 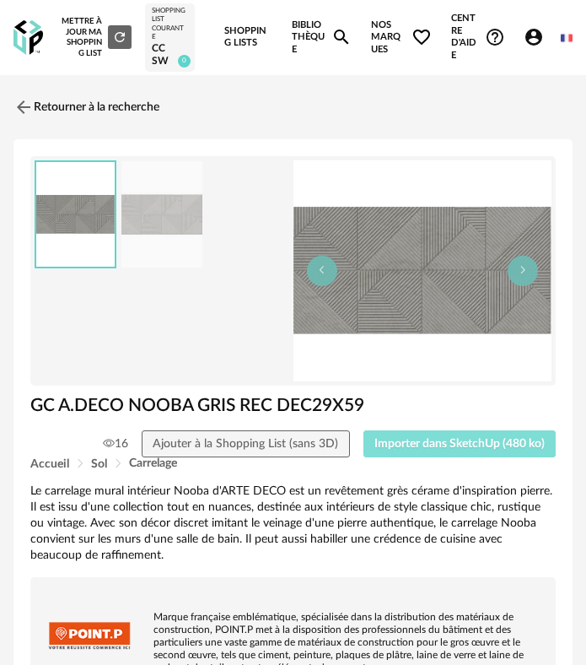 What do you see at coordinates (342, 37) in the screenshot?
I see `span: Magnify icon` at bounding box center [342, 37].